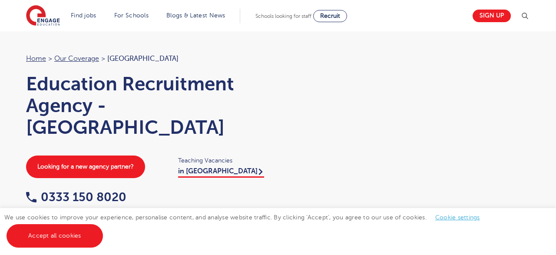  I want to click on a: Accept all cookies, so click(55, 236).